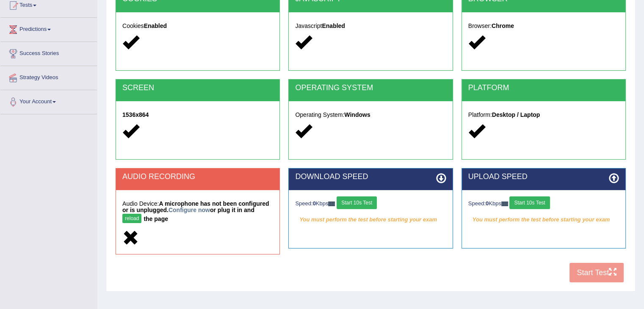  What do you see at coordinates (371, 88) in the screenshot?
I see `h2: OPERATING SYSTEM` at bounding box center [371, 88].